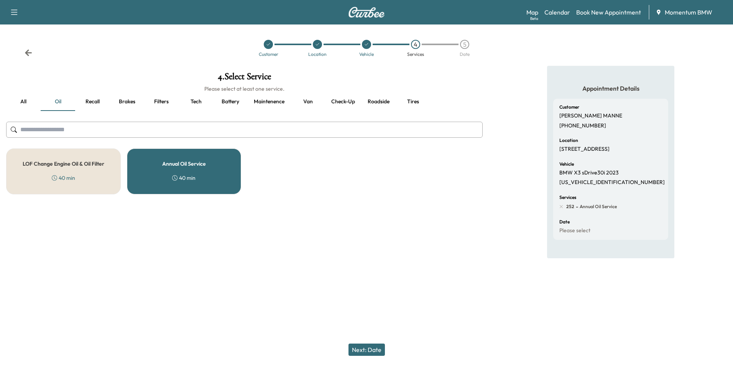  What do you see at coordinates (127, 102) in the screenshot?
I see `button: Brakes` at bounding box center [127, 102].